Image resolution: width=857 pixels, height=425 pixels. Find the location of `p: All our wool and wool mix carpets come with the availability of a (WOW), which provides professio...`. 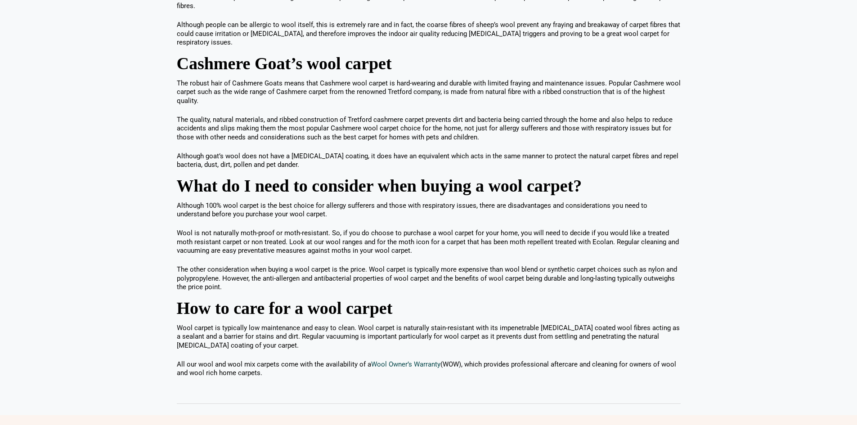

p: All our wool and wool mix carpets come with the availability of a (WOW), which provides professio... is located at coordinates (429, 369).